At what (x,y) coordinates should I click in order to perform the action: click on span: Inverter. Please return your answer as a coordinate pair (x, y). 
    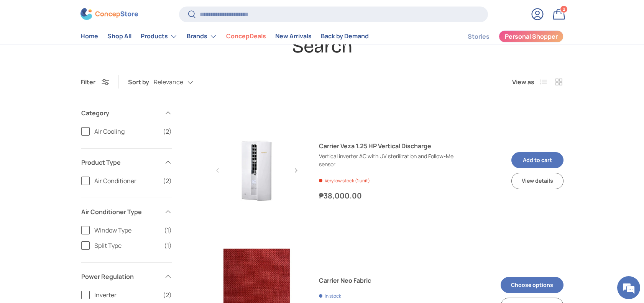
    Looking at the image, I should click on (126, 295).